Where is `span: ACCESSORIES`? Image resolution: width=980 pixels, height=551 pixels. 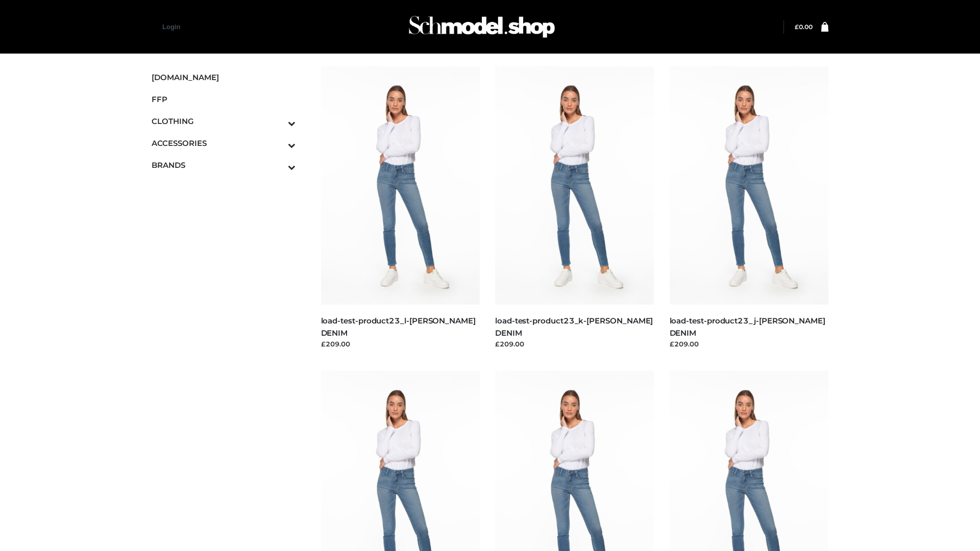 span: ACCESSORIES is located at coordinates (223, 143).